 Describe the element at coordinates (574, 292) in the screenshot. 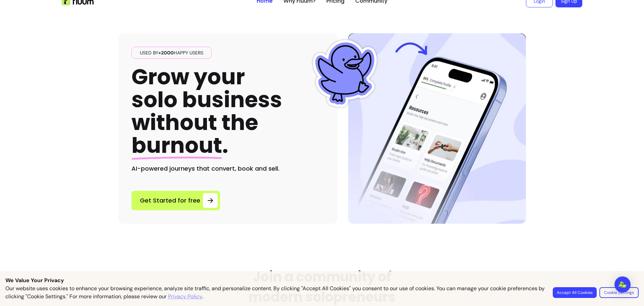

I see `button: Accept All Cookies` at that location.